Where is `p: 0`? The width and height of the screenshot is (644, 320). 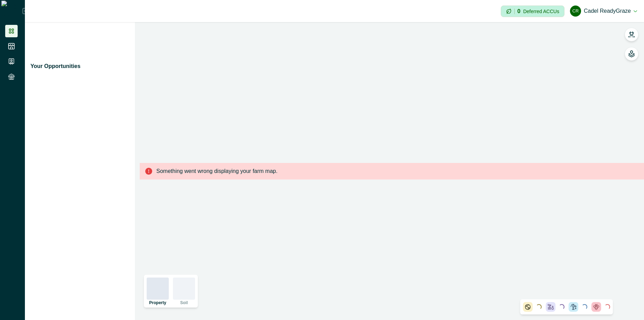
p: 0 is located at coordinates (519, 12).